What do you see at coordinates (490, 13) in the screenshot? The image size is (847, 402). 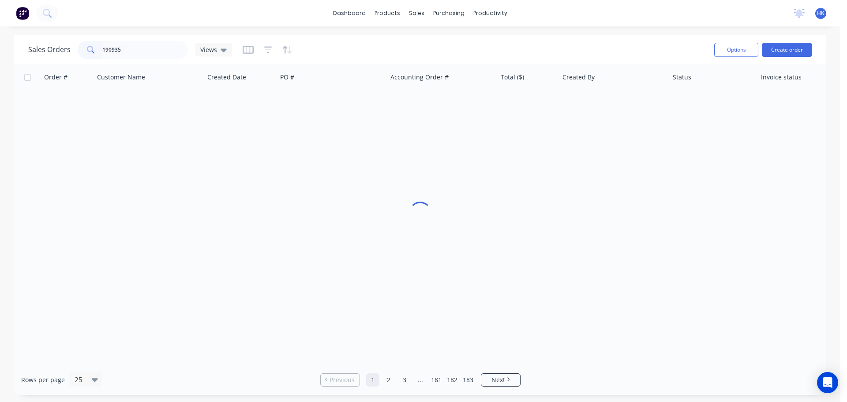 I see `div: productivity` at bounding box center [490, 13].